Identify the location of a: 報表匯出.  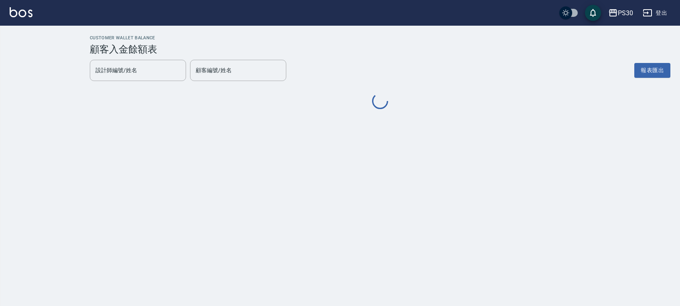
(653, 70).